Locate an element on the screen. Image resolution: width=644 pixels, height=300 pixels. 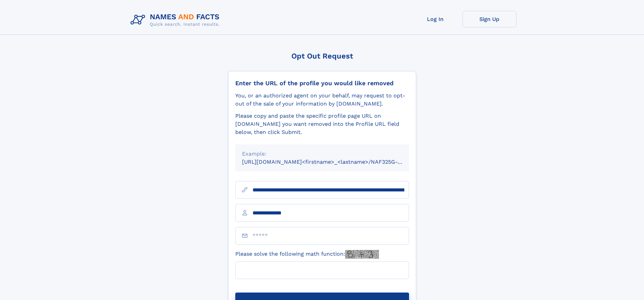
a: Log In is located at coordinates (435, 19).